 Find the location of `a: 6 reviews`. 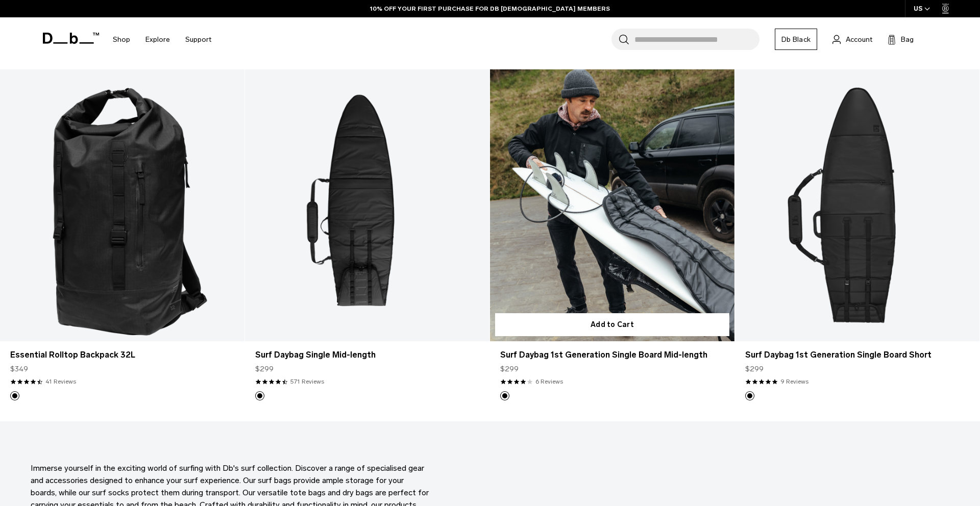

a: 6 reviews is located at coordinates (549, 381).